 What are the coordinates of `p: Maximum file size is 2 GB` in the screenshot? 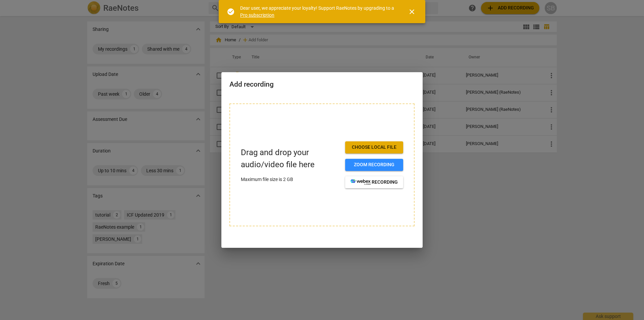 It's located at (290, 179).